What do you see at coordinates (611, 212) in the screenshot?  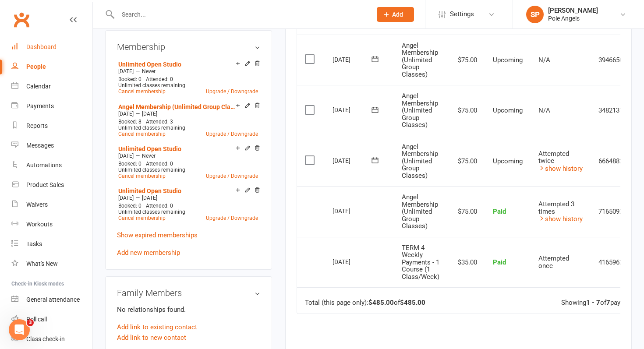 I see `td: 7165092` at bounding box center [611, 212].